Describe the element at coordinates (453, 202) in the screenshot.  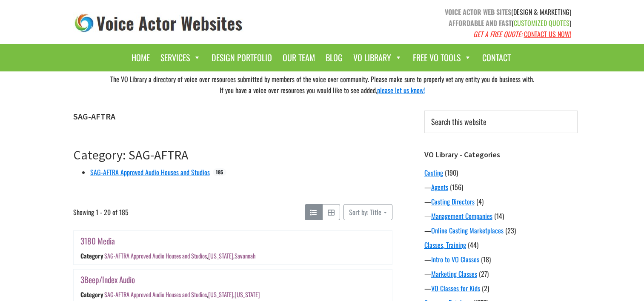
I see `a: Casting Directors` at that location.